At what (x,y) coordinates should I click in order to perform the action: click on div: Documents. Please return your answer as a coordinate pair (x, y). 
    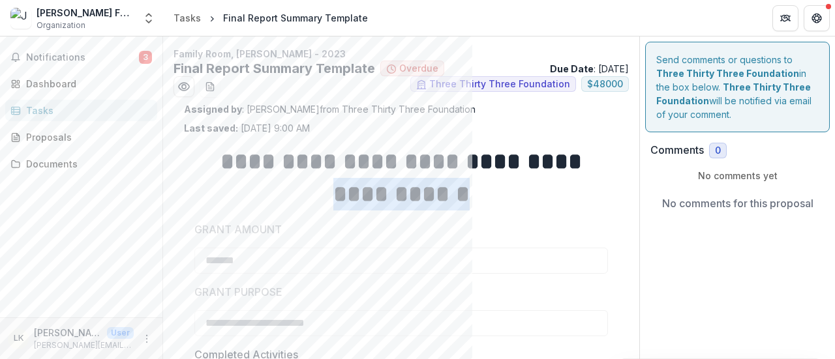
    Looking at the image, I should click on (86, 164).